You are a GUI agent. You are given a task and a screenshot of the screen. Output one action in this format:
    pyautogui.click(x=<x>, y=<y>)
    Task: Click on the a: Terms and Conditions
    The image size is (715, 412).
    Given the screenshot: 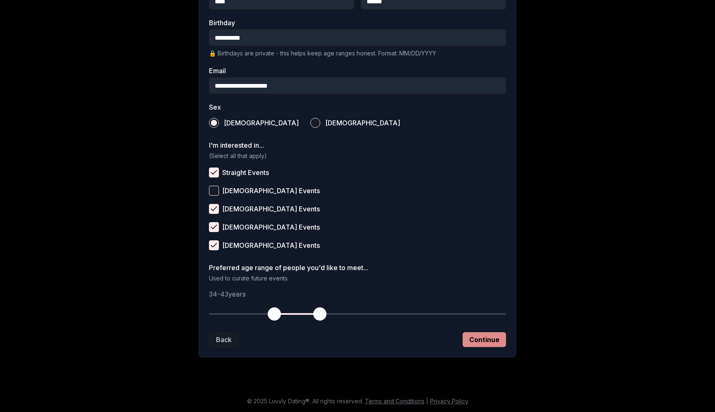 What is the action you would take?
    pyautogui.click(x=395, y=401)
    